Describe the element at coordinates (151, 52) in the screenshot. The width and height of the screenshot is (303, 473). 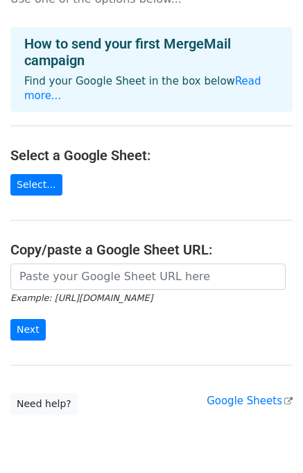
I see `h4: How to send your first MergeMail campaign` at that location.